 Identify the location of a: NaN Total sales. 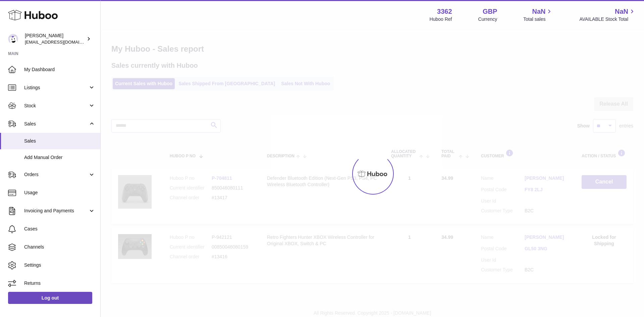
(538, 15).